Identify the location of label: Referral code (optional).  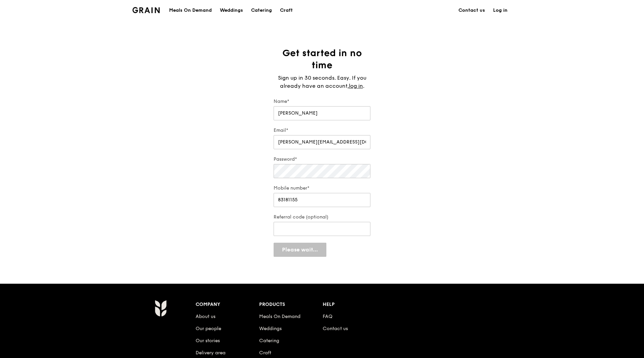
(322, 217).